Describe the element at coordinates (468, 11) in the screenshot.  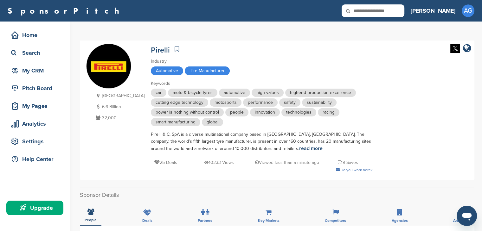
I see `span: AG` at that location.